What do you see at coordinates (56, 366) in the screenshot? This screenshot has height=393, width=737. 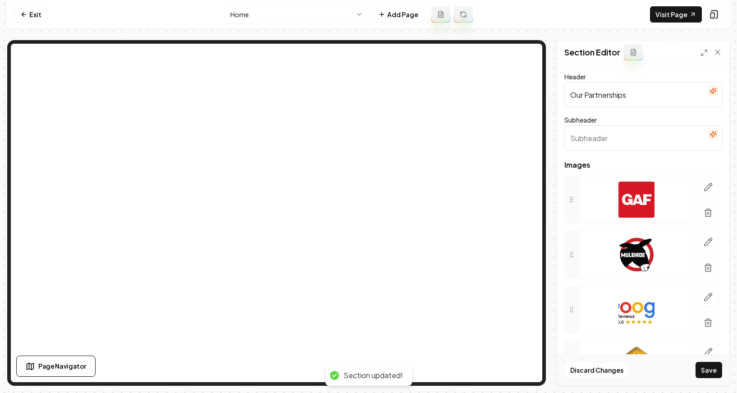 I see `button: Page Navigator` at bounding box center [56, 366].